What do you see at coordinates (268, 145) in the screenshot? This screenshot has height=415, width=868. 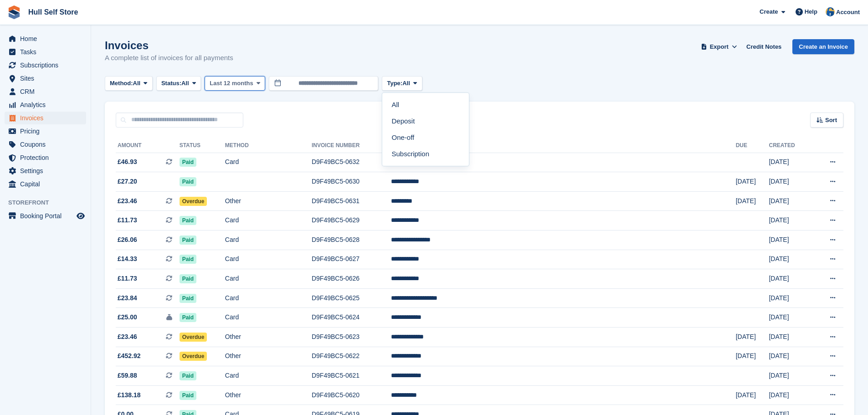 I see `th: Method` at bounding box center [268, 145].